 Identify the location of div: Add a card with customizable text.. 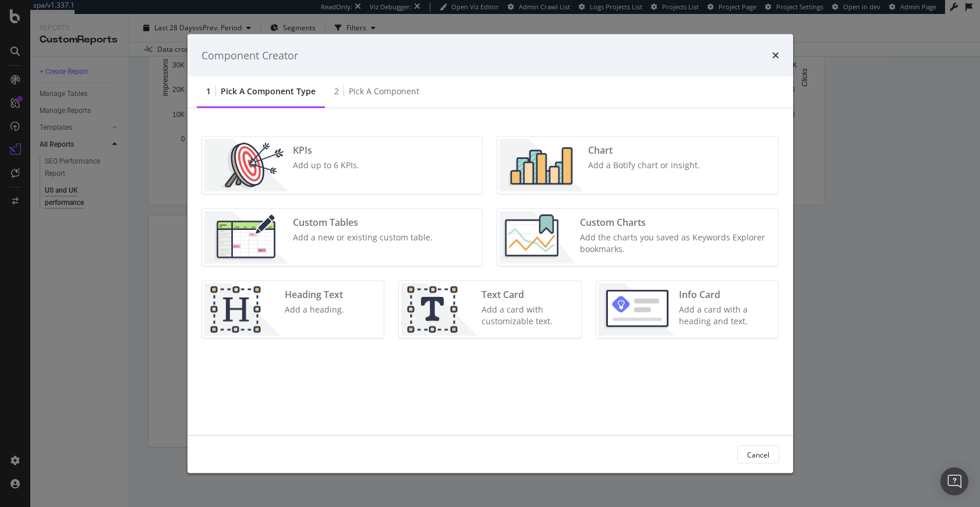
(528, 316).